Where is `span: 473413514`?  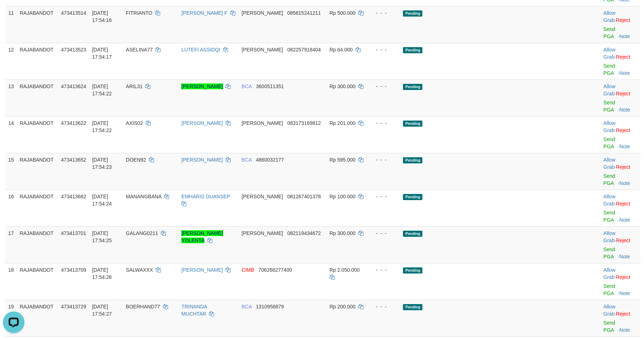 span: 473413514 is located at coordinates (74, 13).